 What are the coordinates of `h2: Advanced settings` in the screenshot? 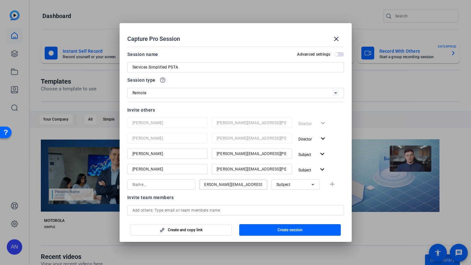 It's located at (314, 54).